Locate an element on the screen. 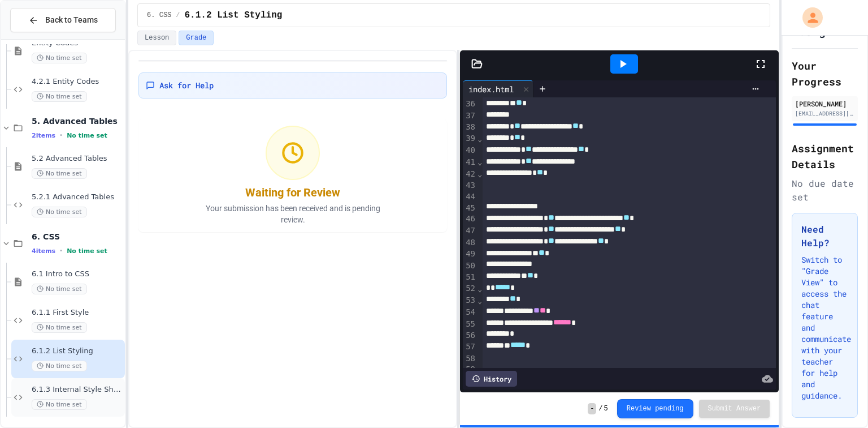 Image resolution: width=868 pixels, height=428 pixels. div: 44 is located at coordinates (470, 197).